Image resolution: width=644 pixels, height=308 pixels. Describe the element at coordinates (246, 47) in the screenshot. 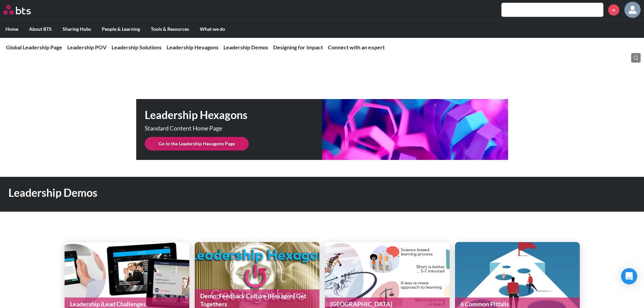

I see `a: Leadership Demos` at that location.